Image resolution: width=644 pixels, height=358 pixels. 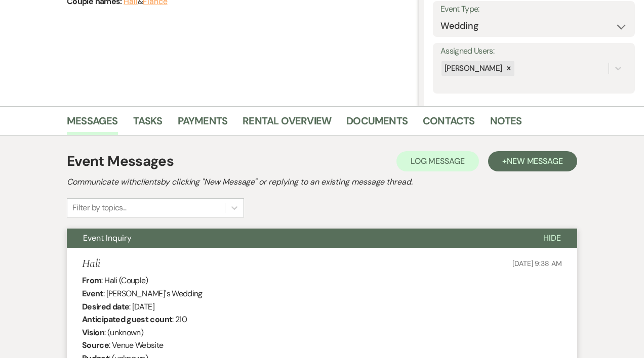 What do you see at coordinates (93, 333) in the screenshot?
I see `b: Vision` at bounding box center [93, 333].